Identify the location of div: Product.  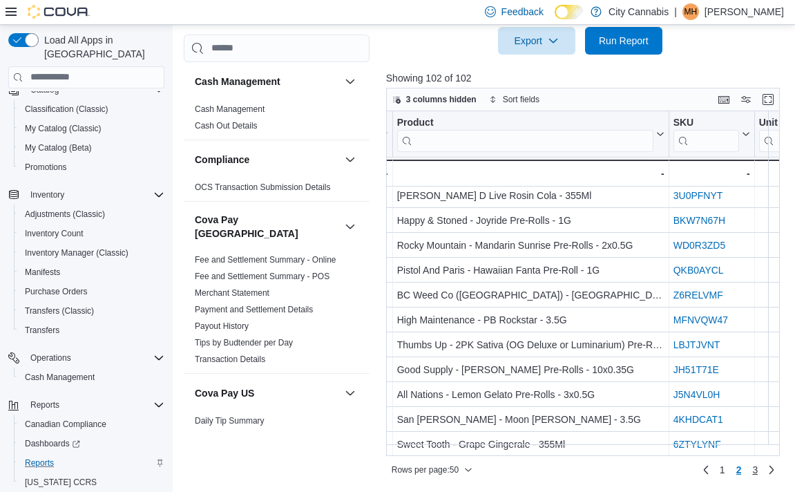
(524, 122).